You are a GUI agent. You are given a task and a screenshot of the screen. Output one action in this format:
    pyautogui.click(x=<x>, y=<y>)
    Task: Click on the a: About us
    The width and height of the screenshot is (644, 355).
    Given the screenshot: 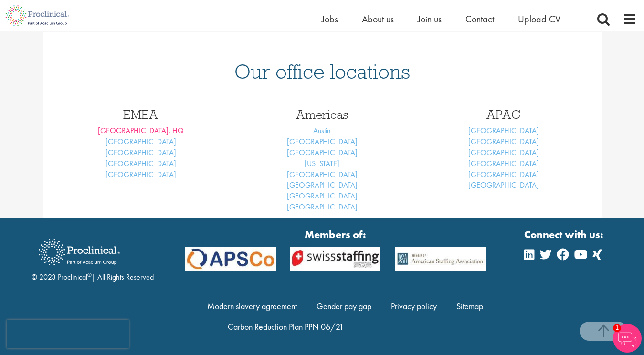 What is the action you would take?
    pyautogui.click(x=377, y=19)
    